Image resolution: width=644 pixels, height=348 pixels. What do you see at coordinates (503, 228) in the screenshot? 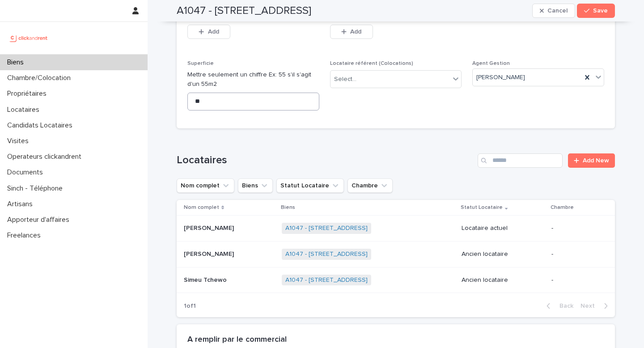
I see `p: Locataire actuel` at bounding box center [503, 228].